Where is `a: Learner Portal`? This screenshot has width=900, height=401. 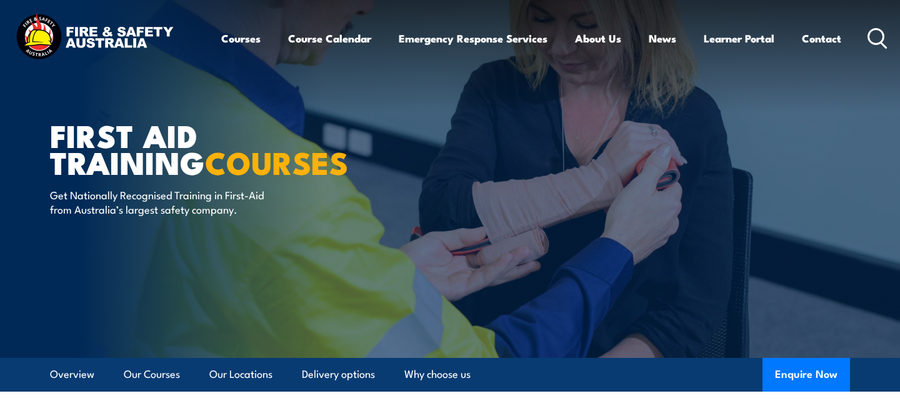
a: Learner Portal is located at coordinates (739, 38).